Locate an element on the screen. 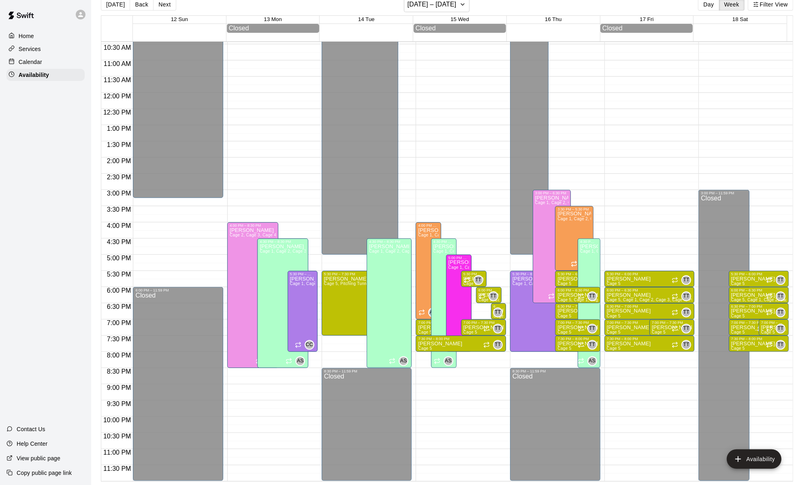  div: 6:00 PM – 6:30 PM is located at coordinates (577, 291).